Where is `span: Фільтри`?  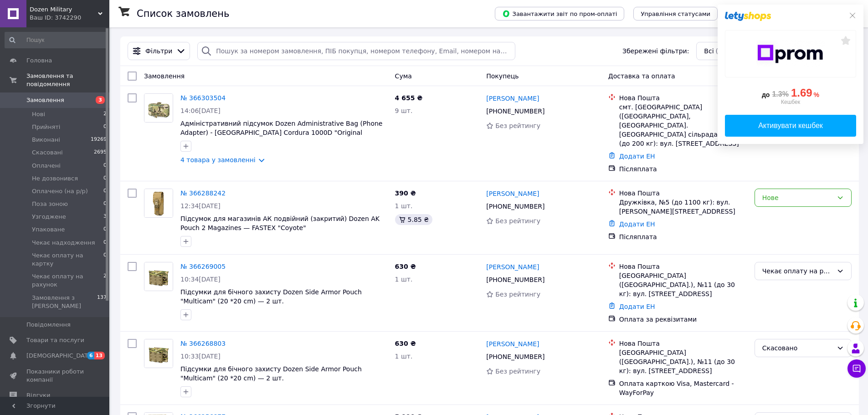
span: Фільтри is located at coordinates (158, 51).